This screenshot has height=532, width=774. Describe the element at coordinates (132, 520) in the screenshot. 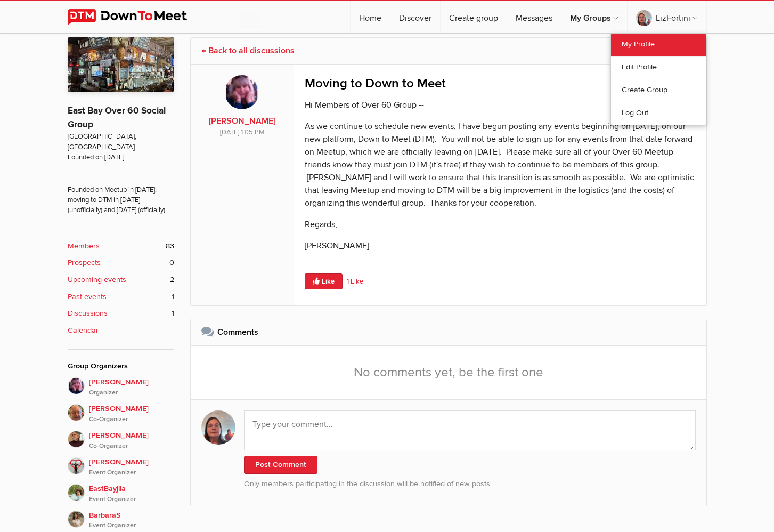

I see `span: BarbaraS` at that location.